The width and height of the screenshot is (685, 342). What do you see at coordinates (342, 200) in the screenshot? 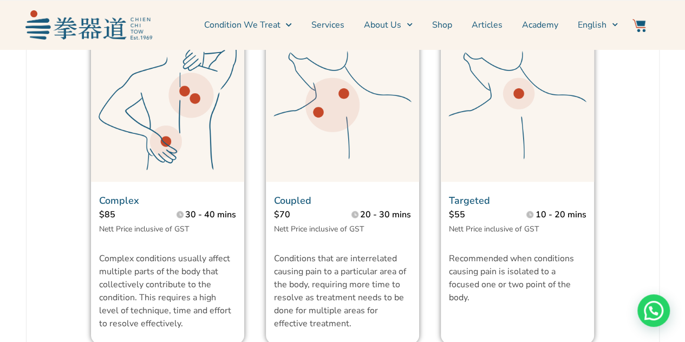
I see `p: Coupled` at bounding box center [342, 200].